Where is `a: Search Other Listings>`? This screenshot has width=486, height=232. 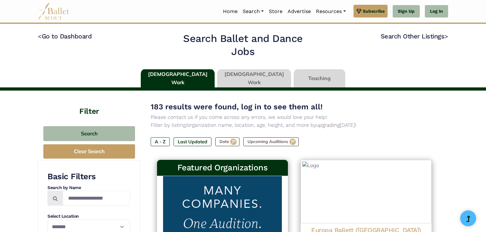 a: Search Other Listings> is located at coordinates (414, 36).